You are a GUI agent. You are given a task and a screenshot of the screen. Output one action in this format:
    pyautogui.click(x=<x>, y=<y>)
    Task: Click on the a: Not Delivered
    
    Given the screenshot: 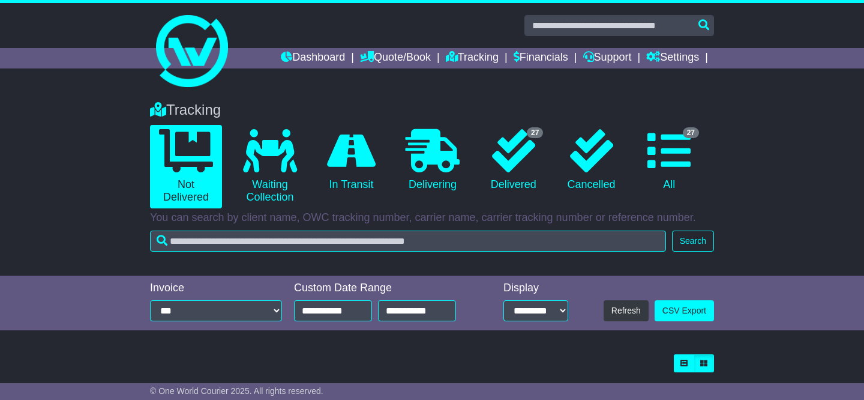 What is the action you would take?
    pyautogui.click(x=186, y=166)
    